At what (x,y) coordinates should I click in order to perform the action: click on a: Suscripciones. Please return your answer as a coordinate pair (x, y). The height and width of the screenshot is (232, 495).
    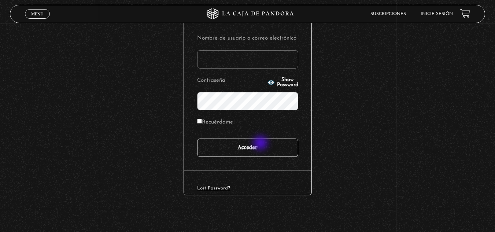
    Looking at the image, I should click on (388, 14).